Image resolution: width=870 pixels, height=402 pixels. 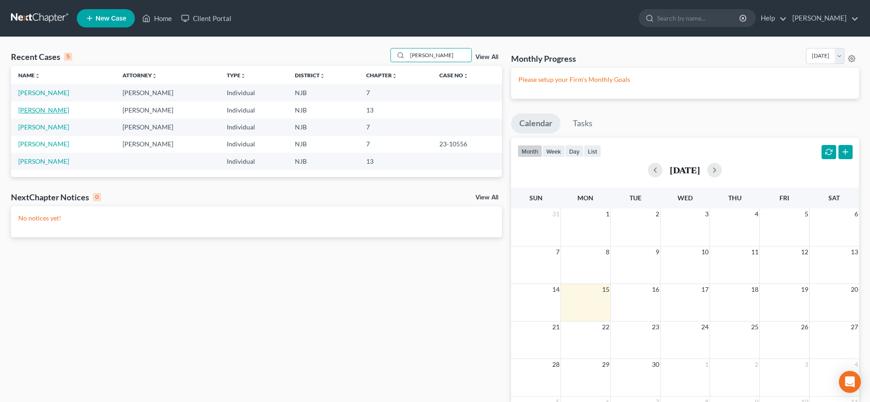 What do you see at coordinates (556, 327) in the screenshot?
I see `span: 21` at bounding box center [556, 327].